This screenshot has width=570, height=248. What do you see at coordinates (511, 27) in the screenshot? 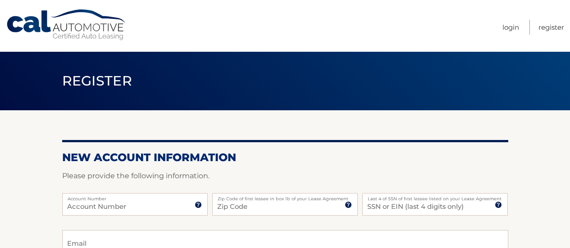
I see `a: Login` at bounding box center [511, 27].